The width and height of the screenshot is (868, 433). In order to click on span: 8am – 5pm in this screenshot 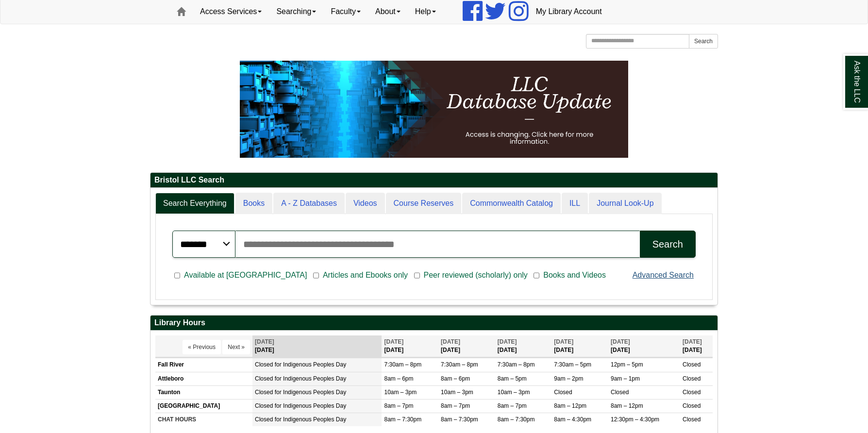, I will do `click(512, 379)`.